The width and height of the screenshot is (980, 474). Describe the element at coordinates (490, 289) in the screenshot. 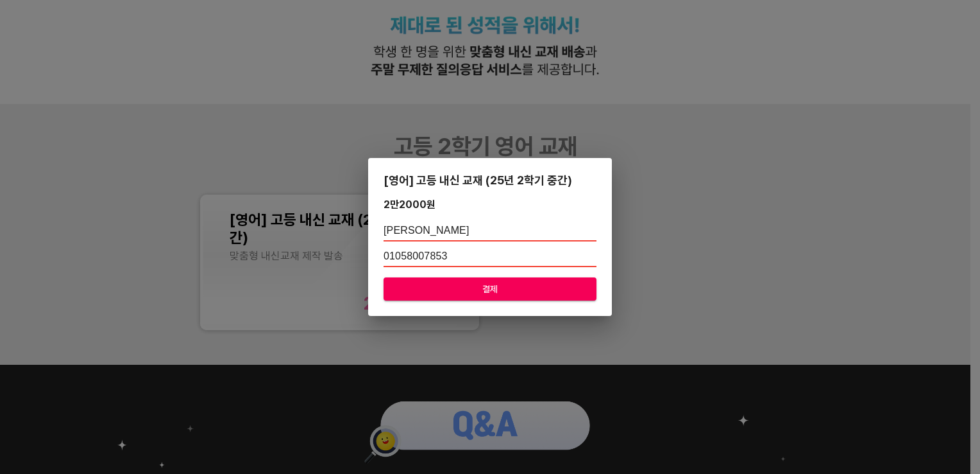

I see `span: 결제` at that location.